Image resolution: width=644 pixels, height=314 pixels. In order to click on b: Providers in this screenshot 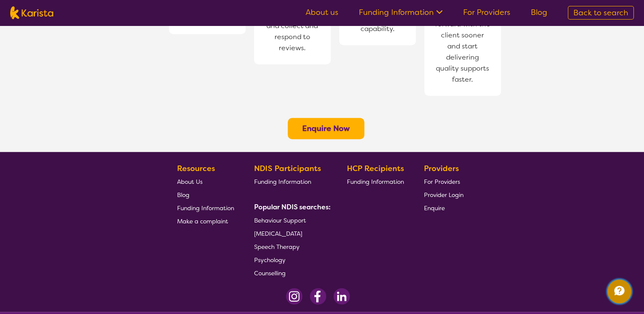, I will do `click(441, 168)`.